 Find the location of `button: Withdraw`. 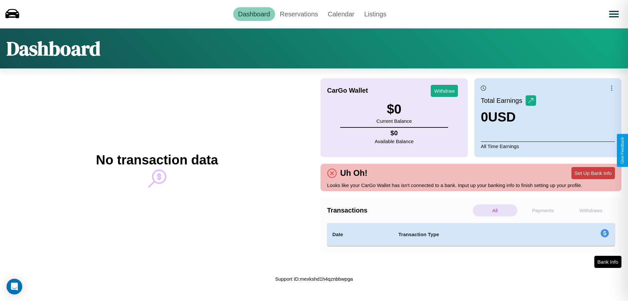

button: Withdraw is located at coordinates (444, 91).